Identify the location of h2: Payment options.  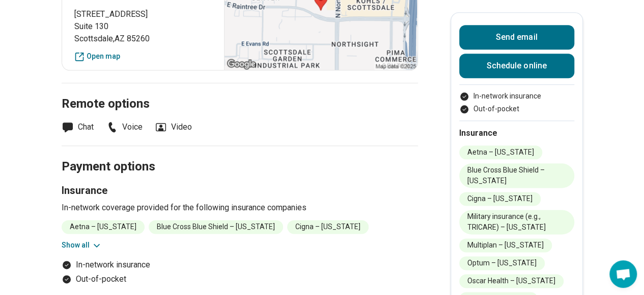
(240, 154).